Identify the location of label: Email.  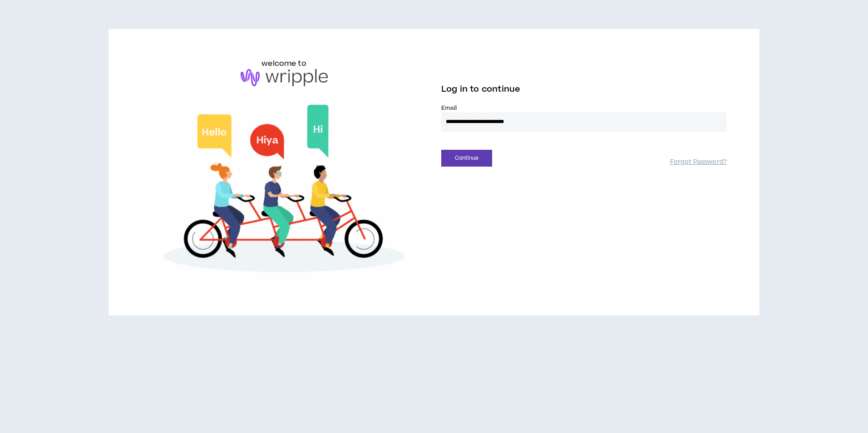
(584, 108).